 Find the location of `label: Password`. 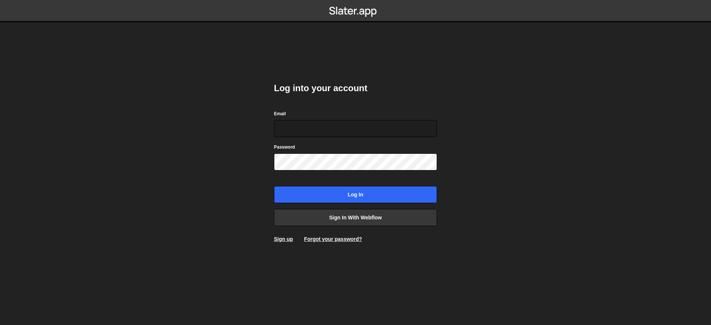

label: Password is located at coordinates (284, 147).